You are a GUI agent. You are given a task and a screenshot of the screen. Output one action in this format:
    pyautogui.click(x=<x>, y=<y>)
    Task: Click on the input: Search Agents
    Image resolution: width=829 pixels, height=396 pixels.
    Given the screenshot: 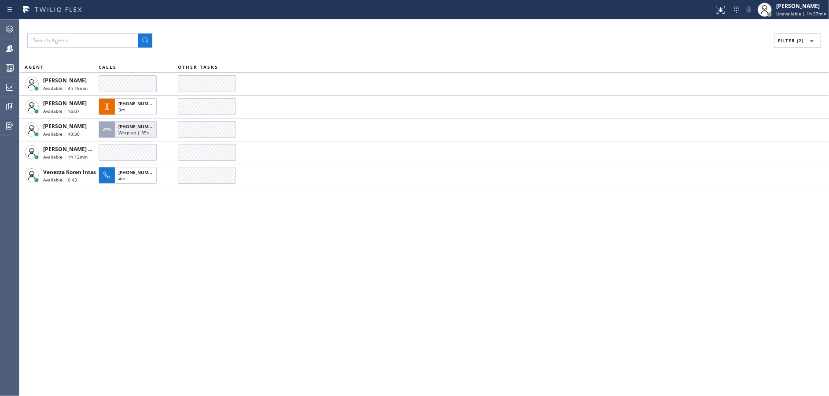 What is the action you would take?
    pyautogui.click(x=83, y=41)
    